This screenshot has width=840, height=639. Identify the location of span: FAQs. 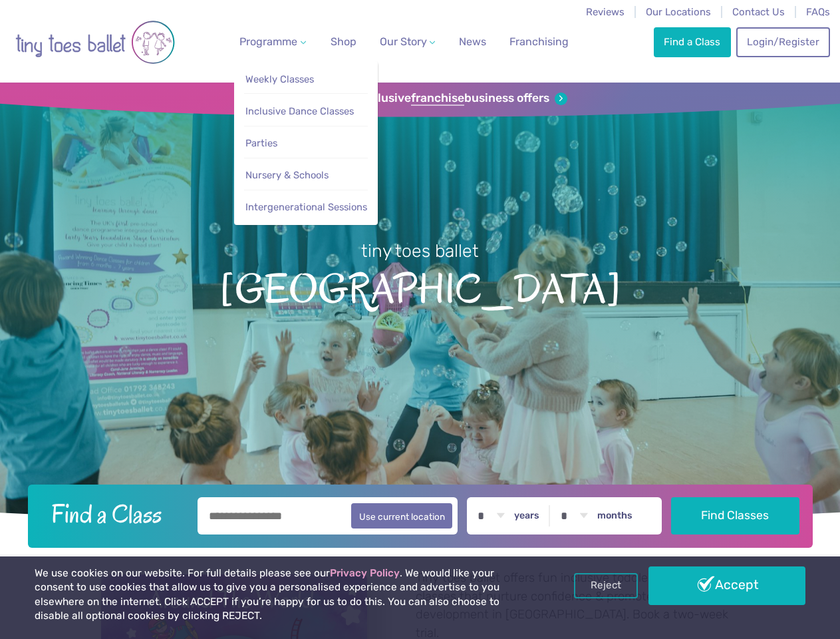
(818, 12).